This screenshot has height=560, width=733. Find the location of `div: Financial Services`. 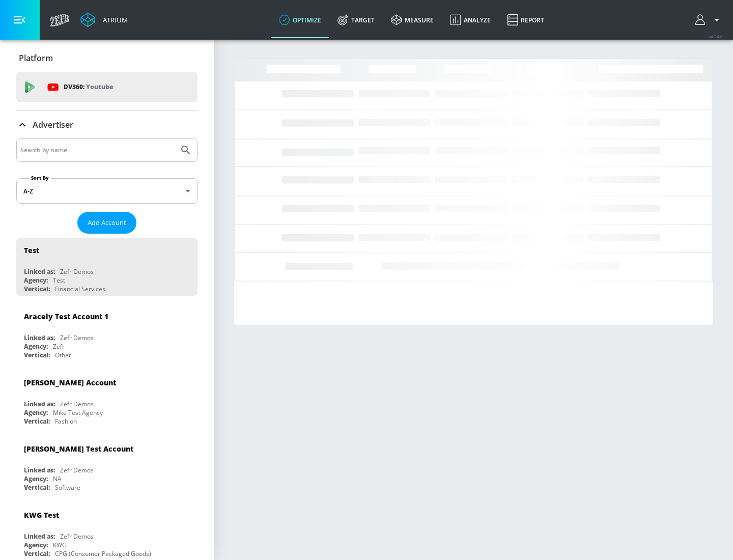

div: Financial Services is located at coordinates (80, 288).